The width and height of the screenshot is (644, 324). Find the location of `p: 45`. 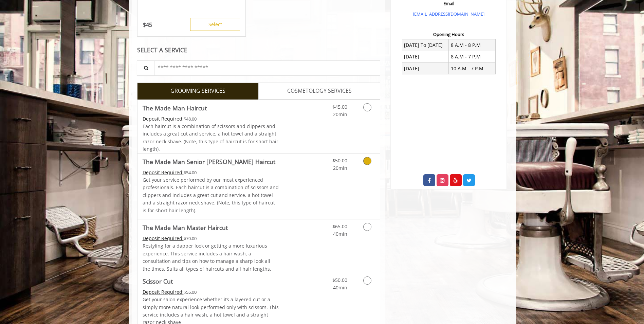

p: 45 is located at coordinates (147, 25).